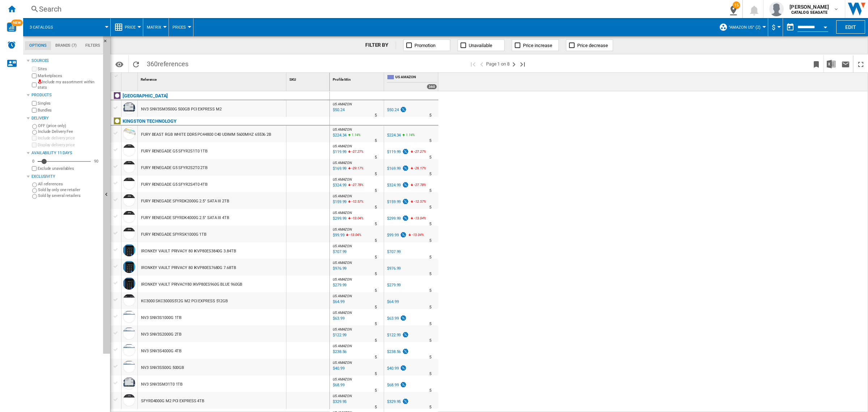 This screenshot has width=868, height=412. Describe the element at coordinates (393, 268) in the screenshot. I see `div: $976.99` at that location.